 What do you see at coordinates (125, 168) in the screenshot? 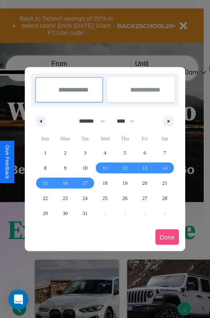
I see `span: 12` at bounding box center [125, 168].